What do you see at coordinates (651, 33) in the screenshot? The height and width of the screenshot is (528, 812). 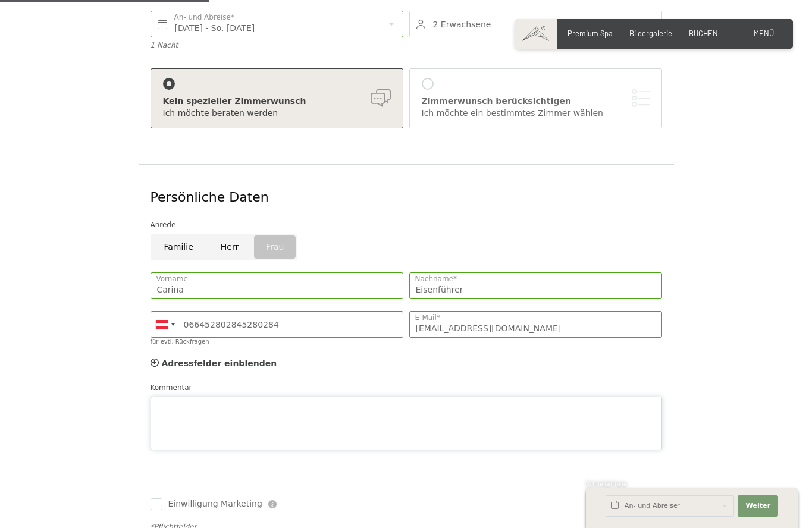 I see `span: Bildergalerie` at bounding box center [651, 33].